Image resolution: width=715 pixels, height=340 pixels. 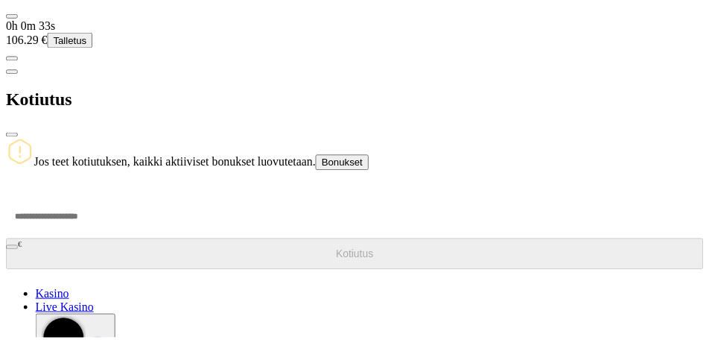 What do you see at coordinates (52, 295) in the screenshot?
I see `a: diamond iconKasino` at bounding box center [52, 295].